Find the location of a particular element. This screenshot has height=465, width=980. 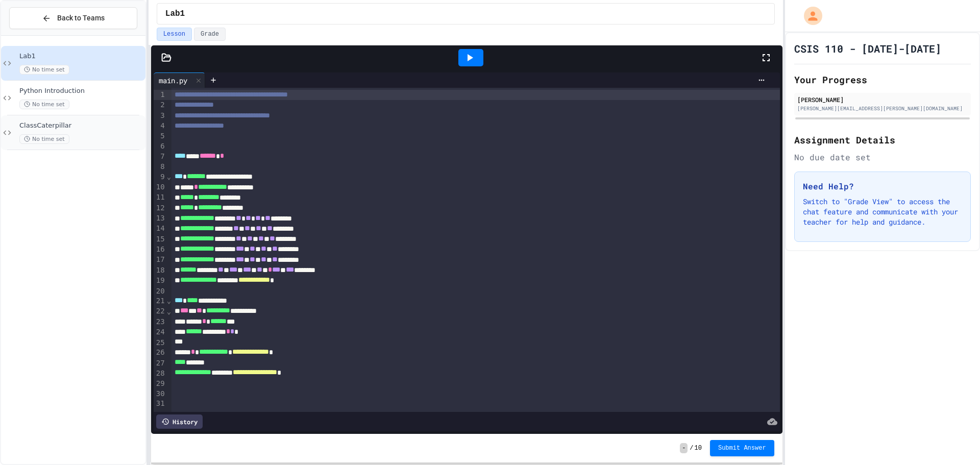

div: 25 is located at coordinates (160, 343).